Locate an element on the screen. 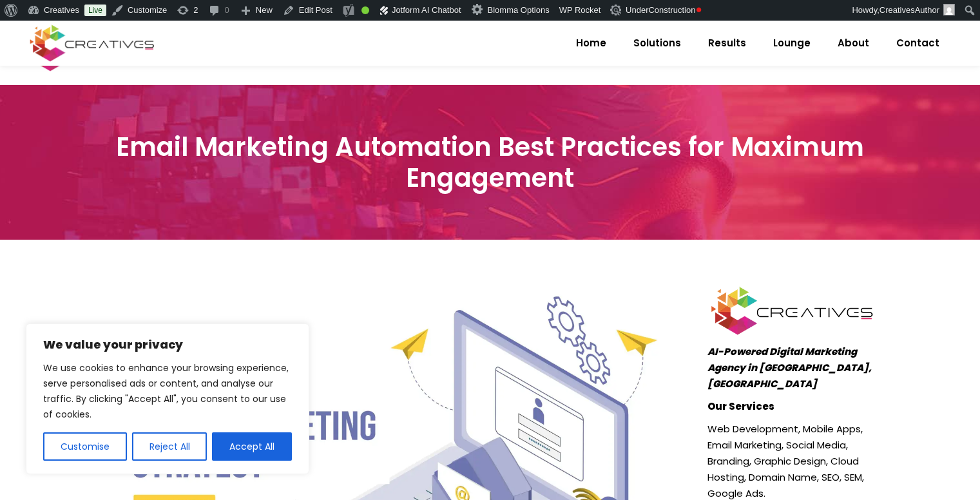 The width and height of the screenshot is (980, 500). span: Results is located at coordinates (727, 43).